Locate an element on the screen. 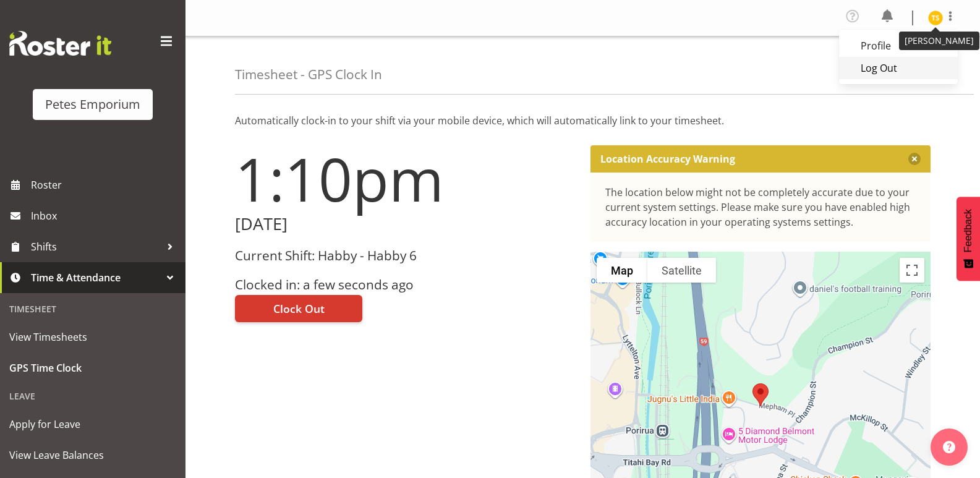  img: help-xxl-2.png is located at coordinates (949, 447).